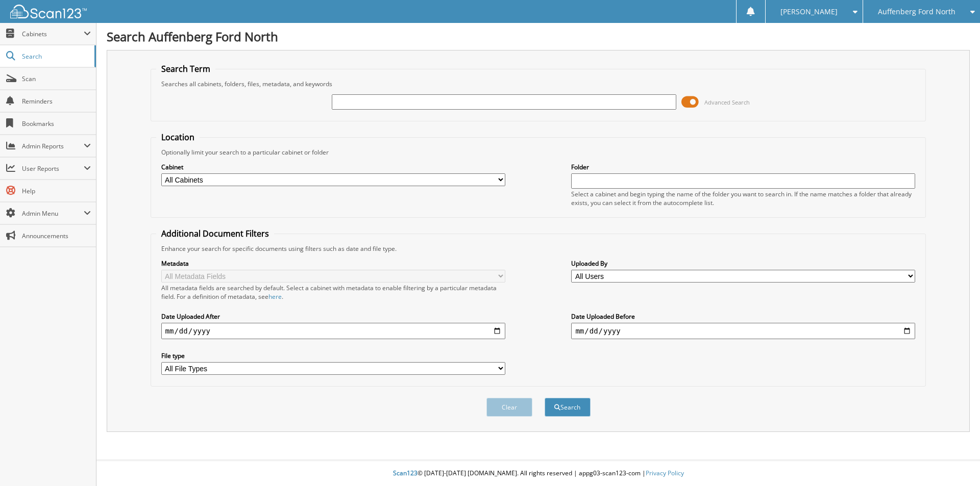  I want to click on h1: Search Auffenberg Ford North, so click(538, 36).